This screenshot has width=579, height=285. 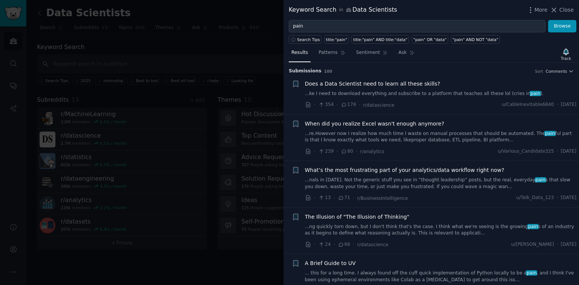 I want to click on span: When did you realize Excel wasn't enough anymore?, so click(x=374, y=124).